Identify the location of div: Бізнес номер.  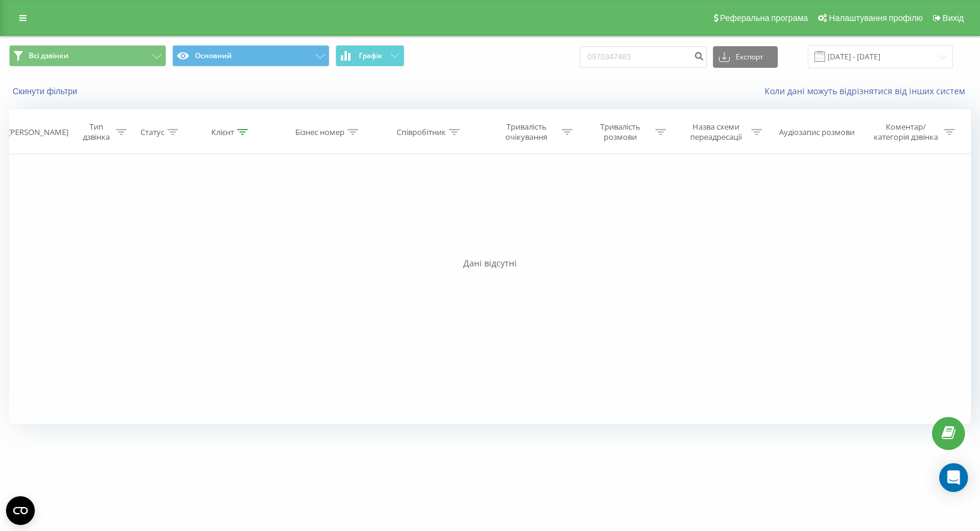
(320, 132).